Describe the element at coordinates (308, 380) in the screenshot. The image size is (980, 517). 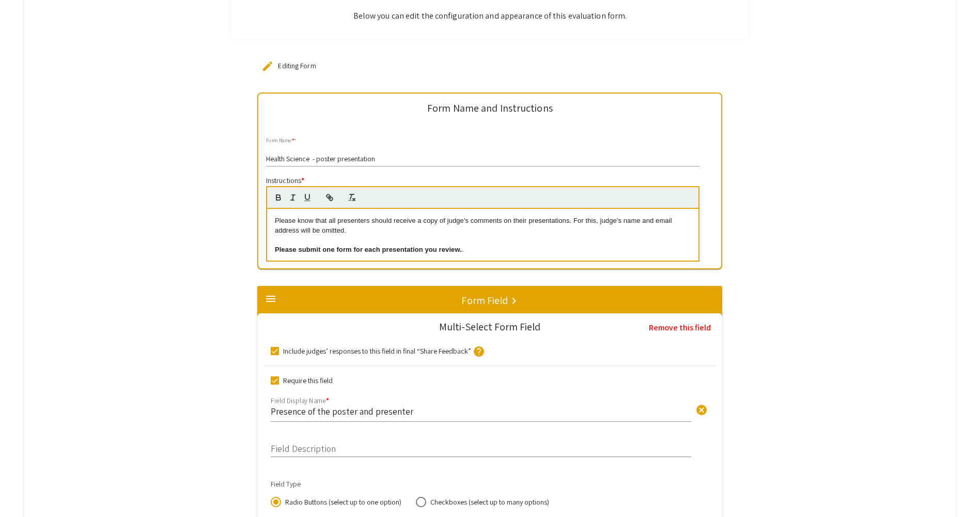
I see `span: Require this field` at that location.